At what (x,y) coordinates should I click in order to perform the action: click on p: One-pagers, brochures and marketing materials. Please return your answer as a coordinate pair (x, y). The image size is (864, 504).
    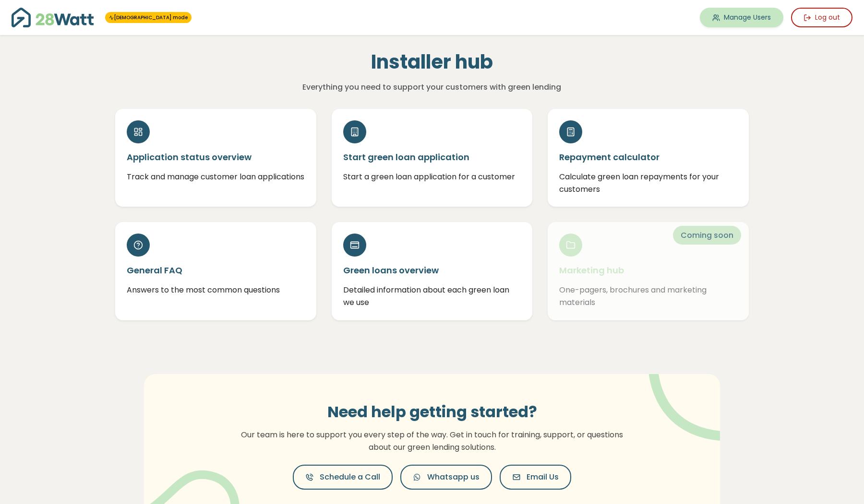
    Looking at the image, I should click on (648, 296).